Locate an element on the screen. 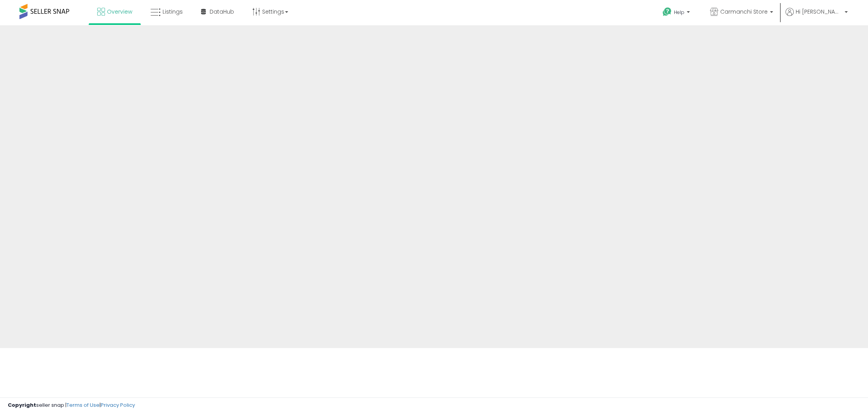 The width and height of the screenshot is (868, 413). span: DataHub is located at coordinates (221, 12).